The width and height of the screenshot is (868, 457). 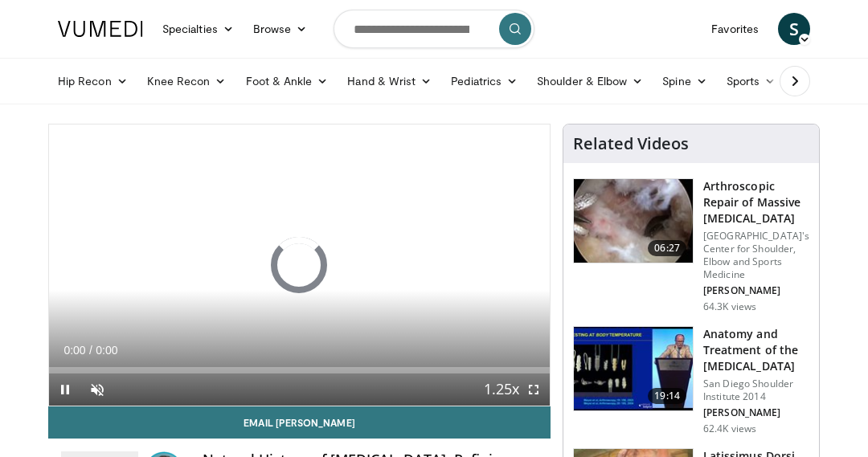 What do you see at coordinates (735, 29) in the screenshot?
I see `a: Favorites` at bounding box center [735, 29].